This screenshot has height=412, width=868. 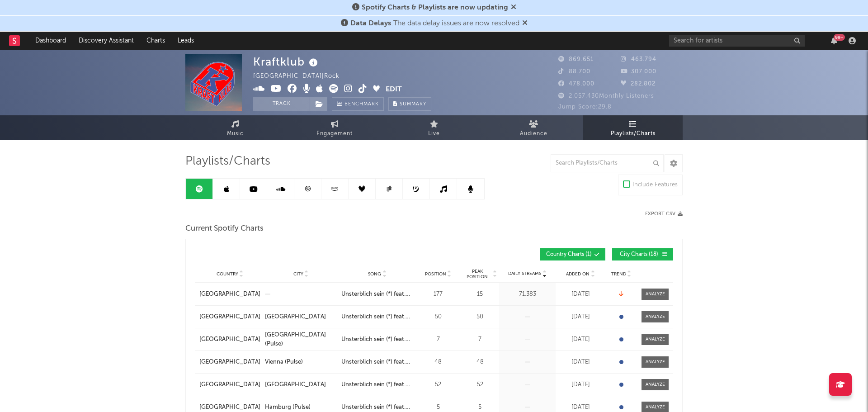 I want to click on span: Summary, so click(x=413, y=104).